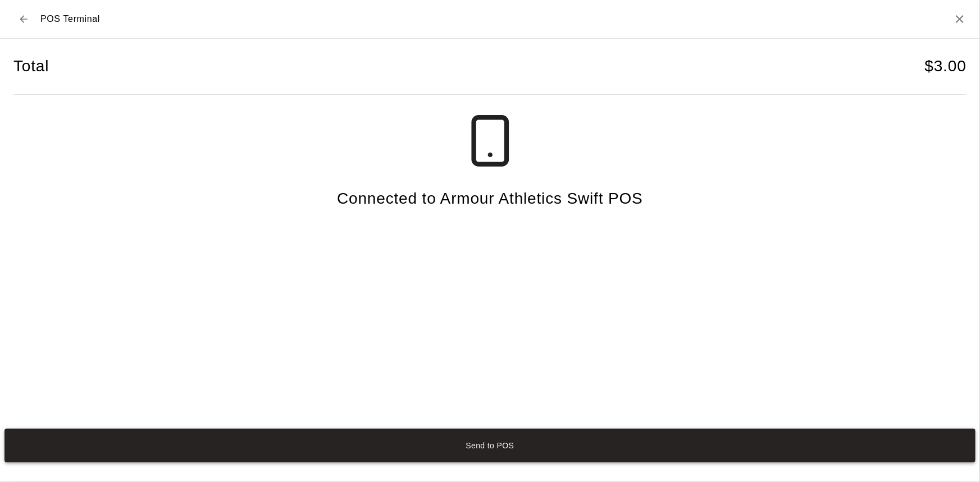  Describe the element at coordinates (24, 19) in the screenshot. I see `button: Back to checkout` at that location.